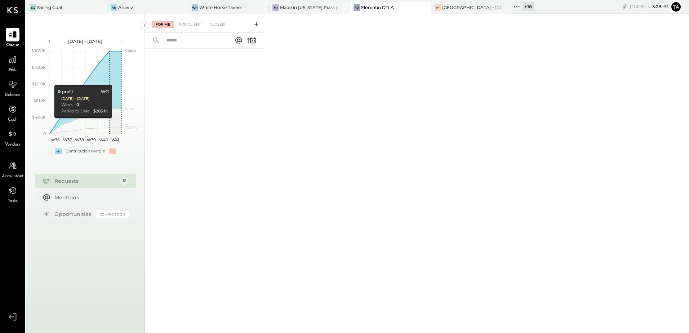 The width and height of the screenshot is (689, 333). I want to click on a: Vendors, so click(13, 138).